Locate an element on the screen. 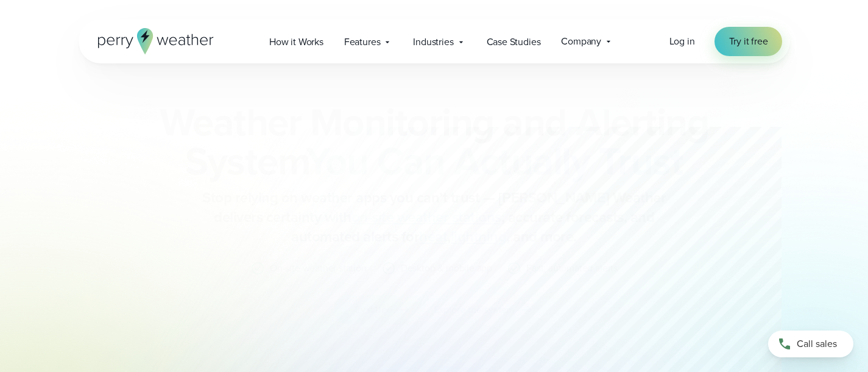 This screenshot has width=868, height=372. span: Features is located at coordinates (362, 42).